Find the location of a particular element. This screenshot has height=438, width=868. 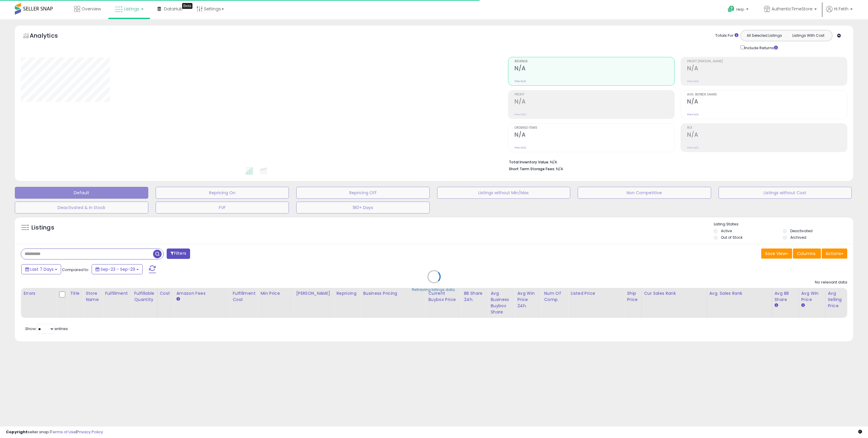

button: Repricing On is located at coordinates (222, 193).